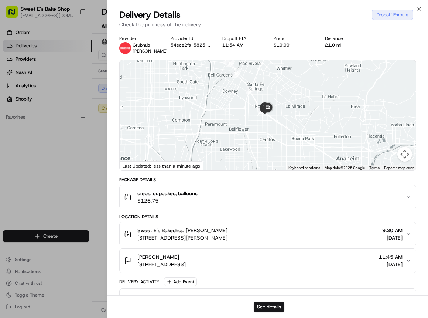  Describe the element at coordinates (180, 282) in the screenshot. I see `button: Add Event` at that location.